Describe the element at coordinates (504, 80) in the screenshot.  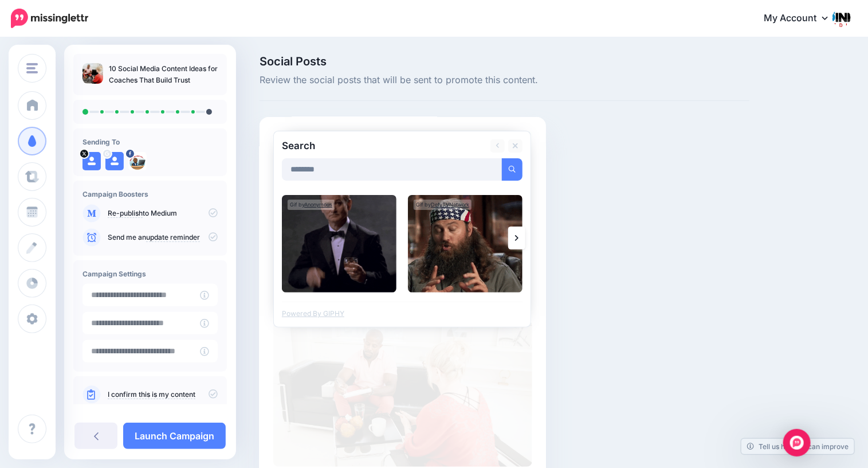
I see `span: Review the social posts that will be sent to promote this content.` at that location.